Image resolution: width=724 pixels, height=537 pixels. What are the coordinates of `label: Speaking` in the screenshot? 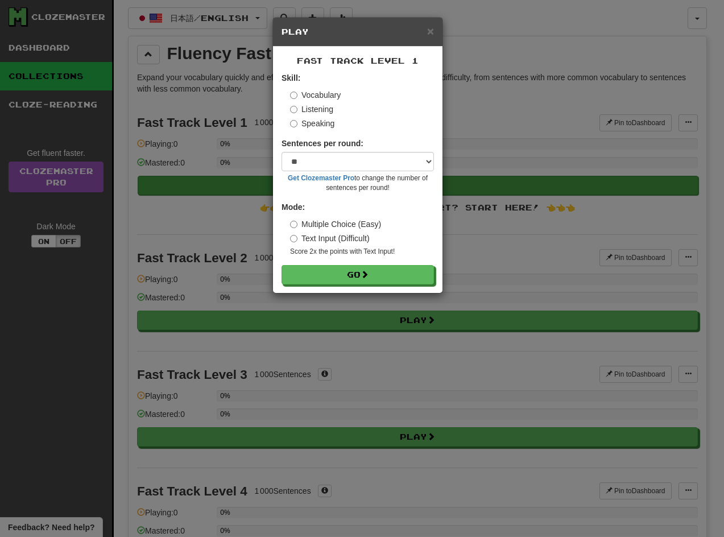 It's located at (312, 123).